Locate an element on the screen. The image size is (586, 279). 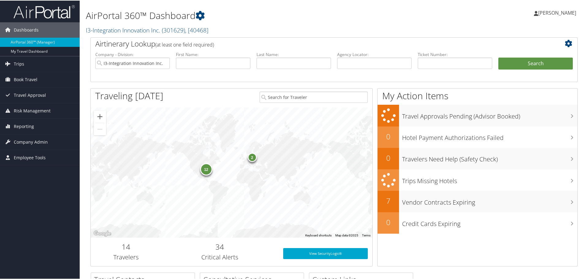
span: Trips is located at coordinates (19, 63).